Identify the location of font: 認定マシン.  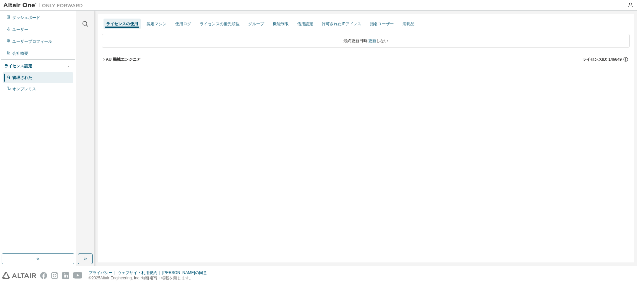
(156, 24).